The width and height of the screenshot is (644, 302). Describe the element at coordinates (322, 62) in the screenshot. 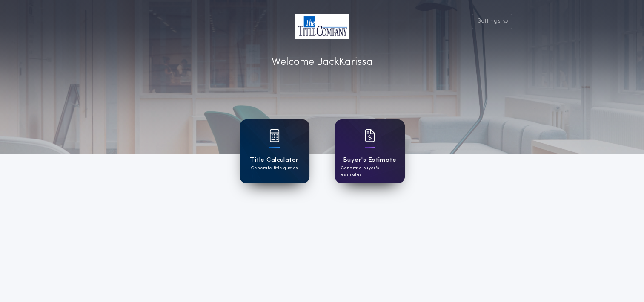

I see `p: Welcome Back Karissa` at that location.